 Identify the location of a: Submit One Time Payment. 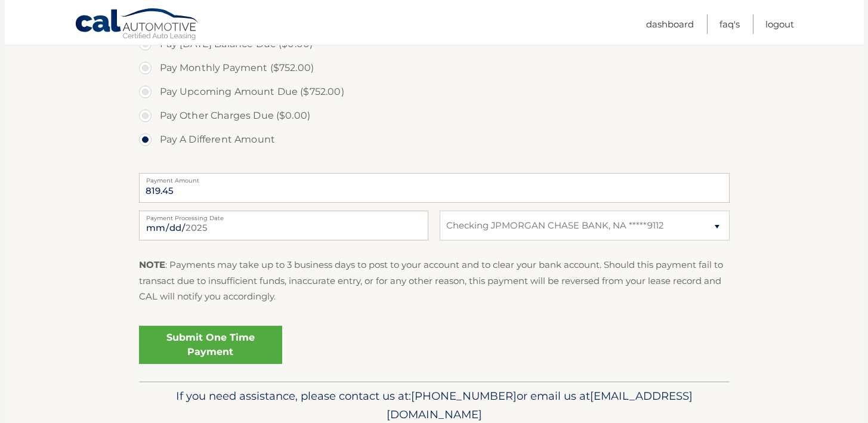
(211, 345).